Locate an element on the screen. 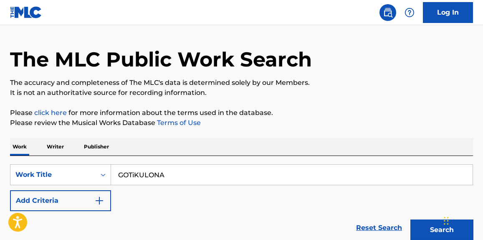  p: Publisher is located at coordinates (96, 147).